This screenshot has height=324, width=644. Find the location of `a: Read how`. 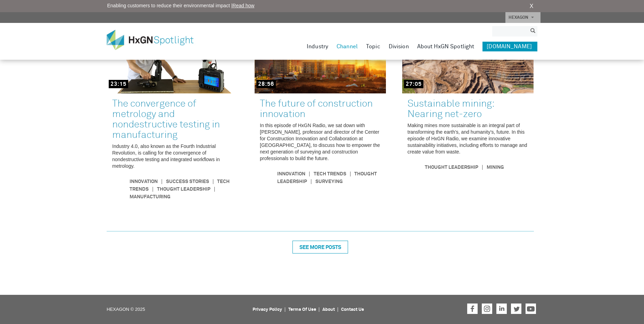

a: Read how is located at coordinates (243, 6).